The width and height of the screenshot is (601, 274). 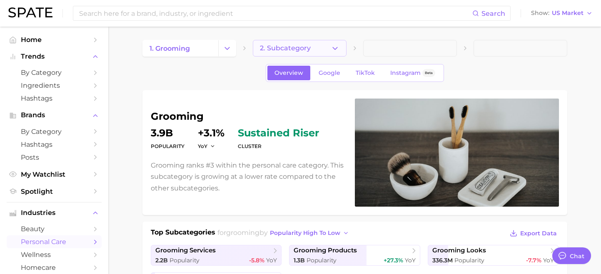 What do you see at coordinates (365, 73) in the screenshot?
I see `span: TikTok` at bounding box center [365, 73].